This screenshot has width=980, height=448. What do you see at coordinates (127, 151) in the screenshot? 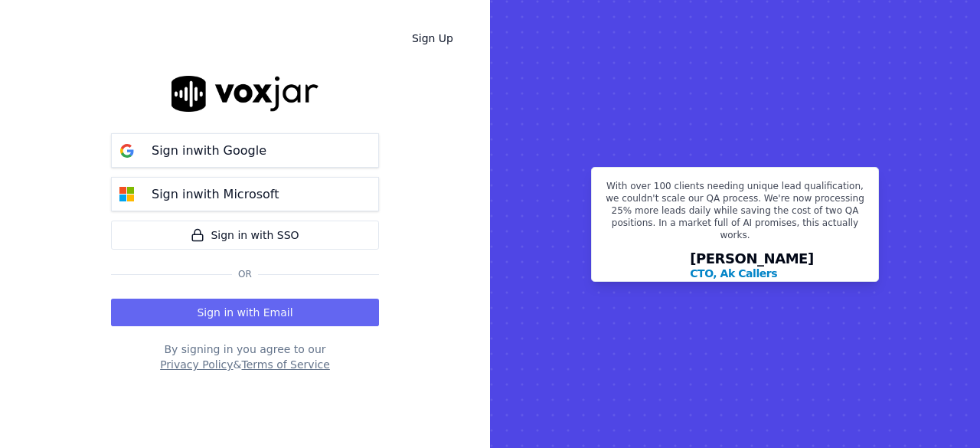
I see `img: google Sign in button` at bounding box center [127, 151].